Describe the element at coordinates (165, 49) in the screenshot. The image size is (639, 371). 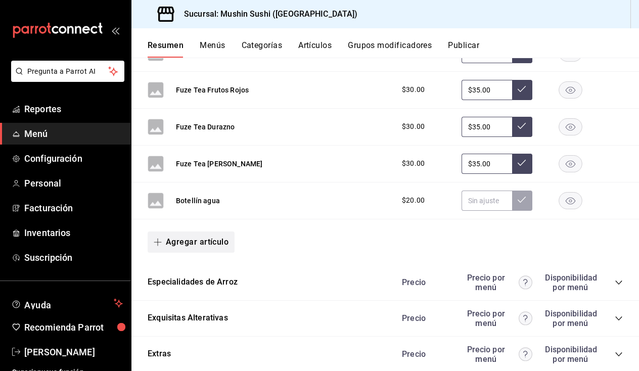
I see `button: Resumen` at that location.